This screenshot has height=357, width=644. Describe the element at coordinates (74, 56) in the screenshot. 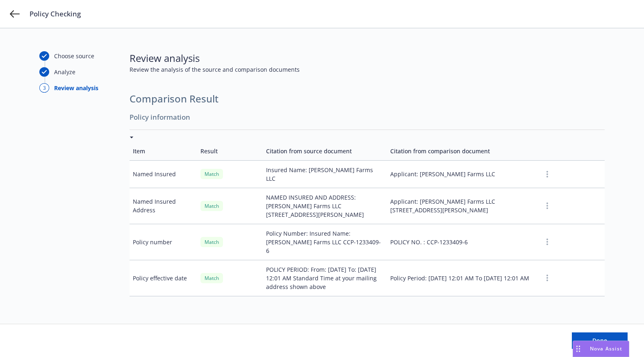

I see `div: Choose source` at that location.